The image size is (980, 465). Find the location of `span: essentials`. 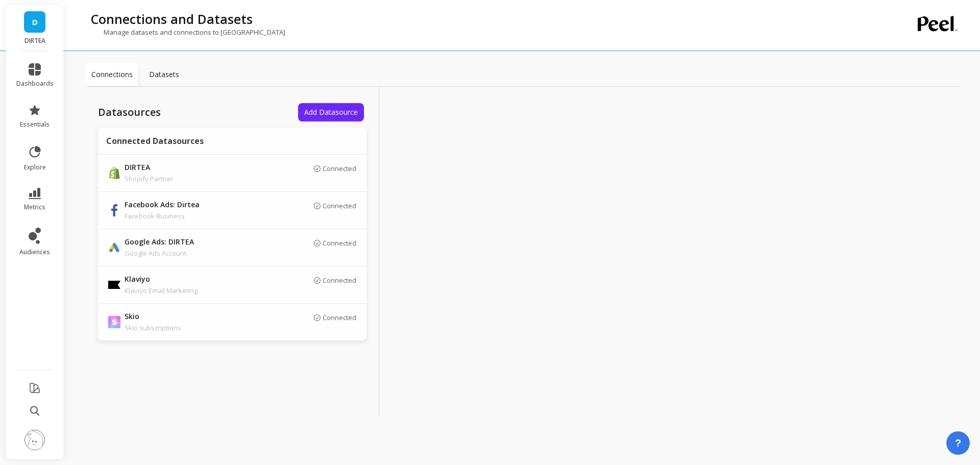

span: essentials is located at coordinates (35, 124).